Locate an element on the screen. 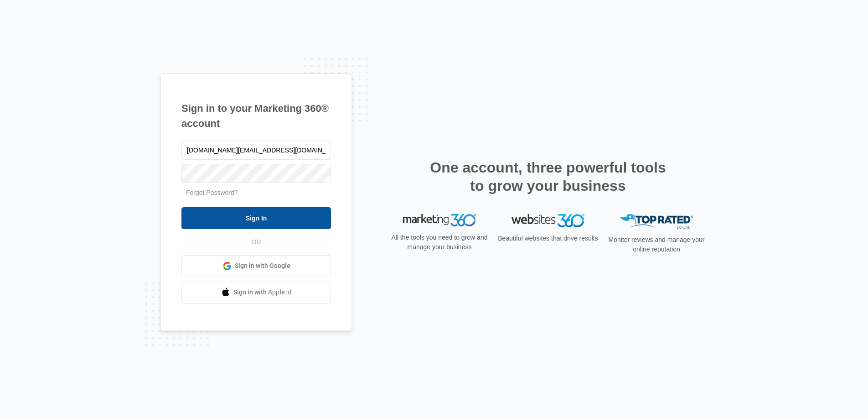 Image resolution: width=868 pixels, height=419 pixels. p: All the tools you need to grow and manage your business is located at coordinates (440, 242).